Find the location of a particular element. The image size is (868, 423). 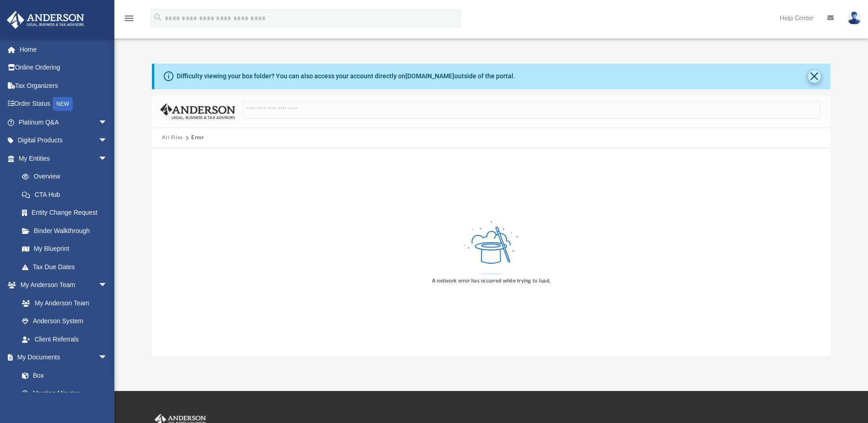

a: Digital Productsarrow_drop_down is located at coordinates (64, 141).